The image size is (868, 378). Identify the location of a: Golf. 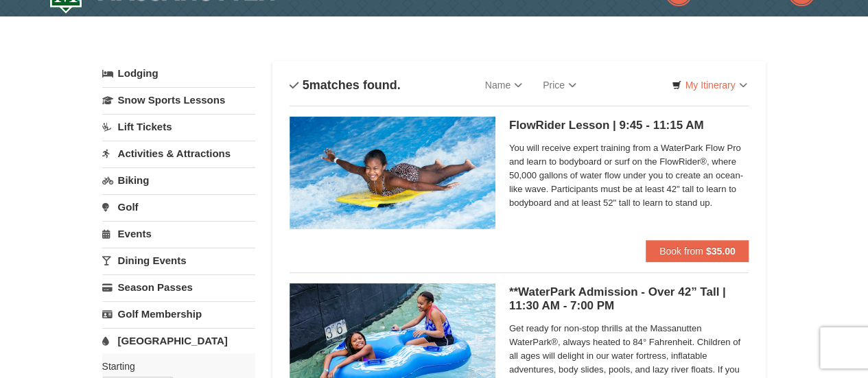
(178, 207).